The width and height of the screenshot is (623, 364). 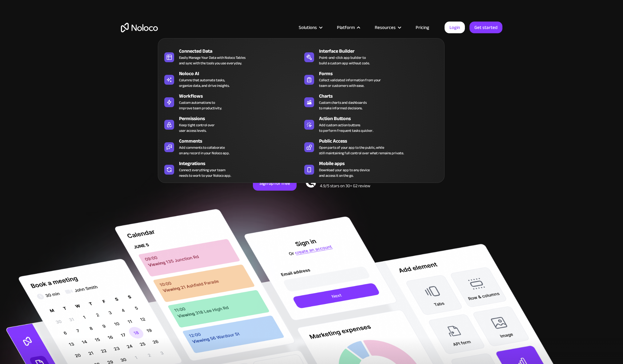 What do you see at coordinates (231, 124) in the screenshot?
I see `a: PermissionsKeep tight control overuser access levels.` at bounding box center [231, 124].